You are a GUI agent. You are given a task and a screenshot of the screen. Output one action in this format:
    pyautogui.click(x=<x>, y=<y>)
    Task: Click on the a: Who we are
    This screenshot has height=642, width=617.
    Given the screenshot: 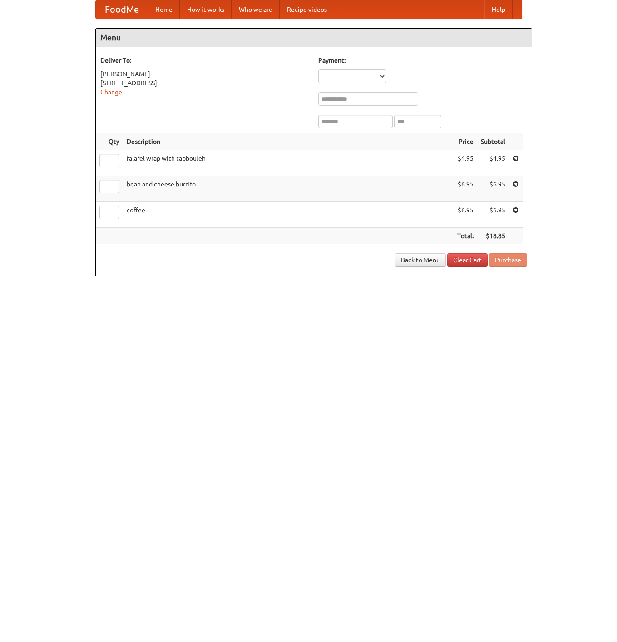 What is the action you would take?
    pyautogui.click(x=256, y=10)
    